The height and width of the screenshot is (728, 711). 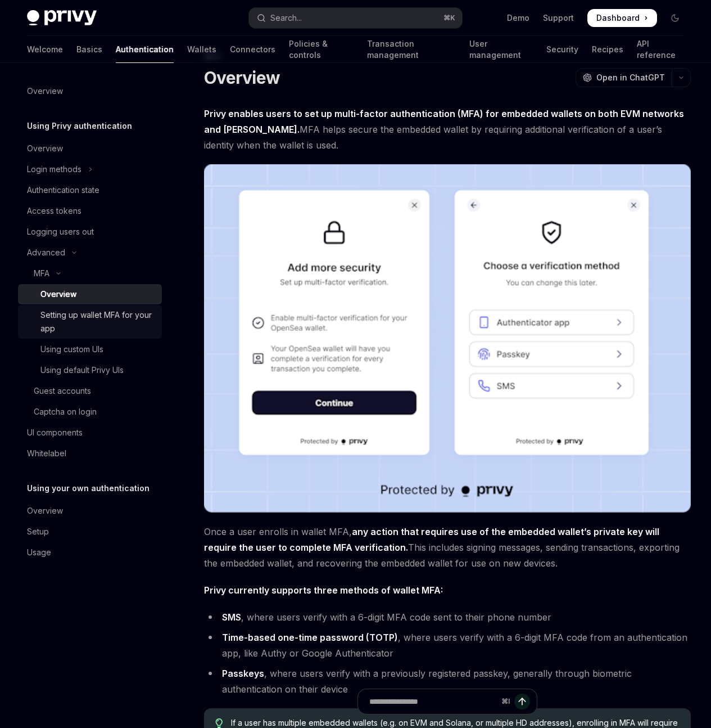 I want to click on strong: SMS, so click(x=231, y=617).